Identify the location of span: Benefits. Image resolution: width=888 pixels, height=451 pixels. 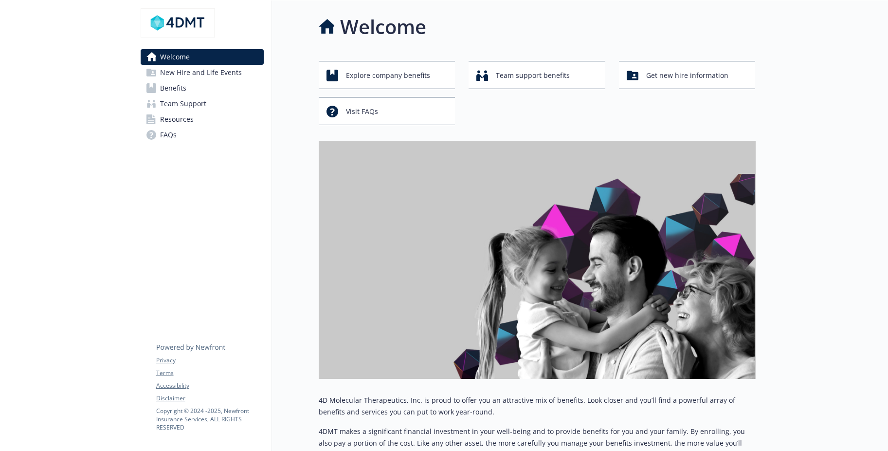
(173, 88).